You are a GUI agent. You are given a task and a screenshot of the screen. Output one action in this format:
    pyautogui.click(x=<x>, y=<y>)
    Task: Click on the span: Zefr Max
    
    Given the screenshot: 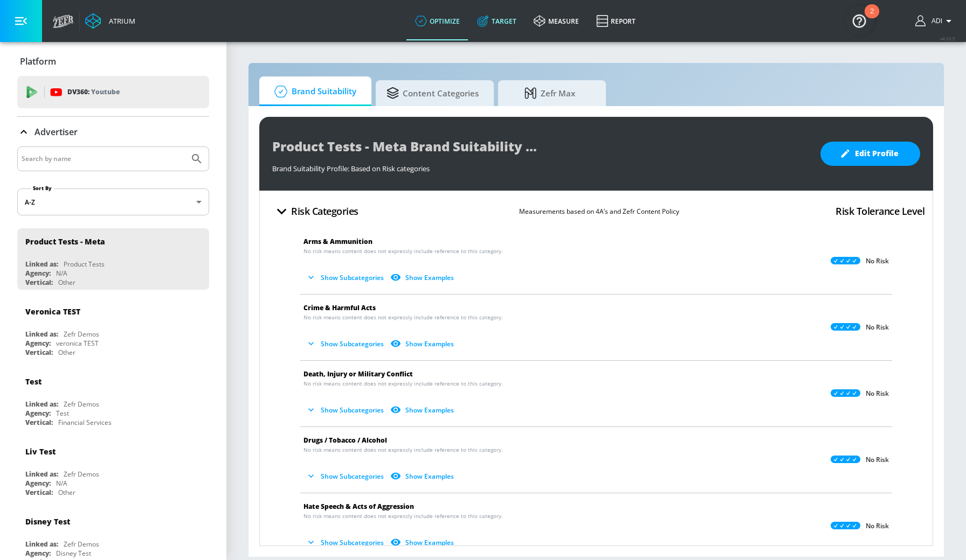 What is the action you would take?
    pyautogui.click(x=550, y=93)
    